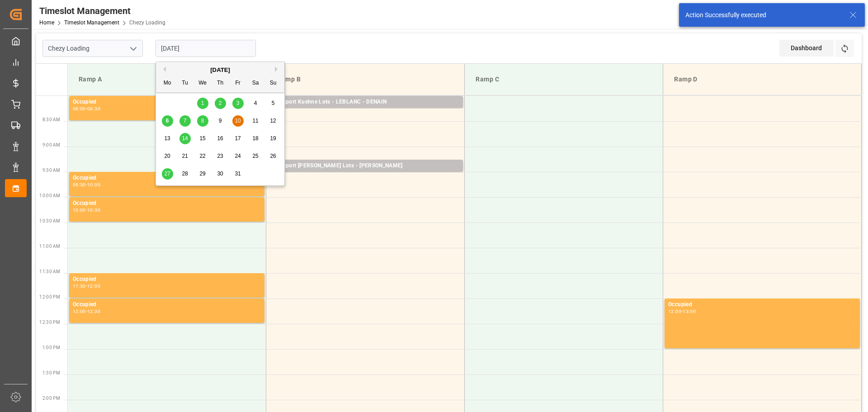 The image size is (868, 412). Describe the element at coordinates (202, 138) in the screenshot. I see `div: Choose Wednesday, October 15th, 2025` at that location.